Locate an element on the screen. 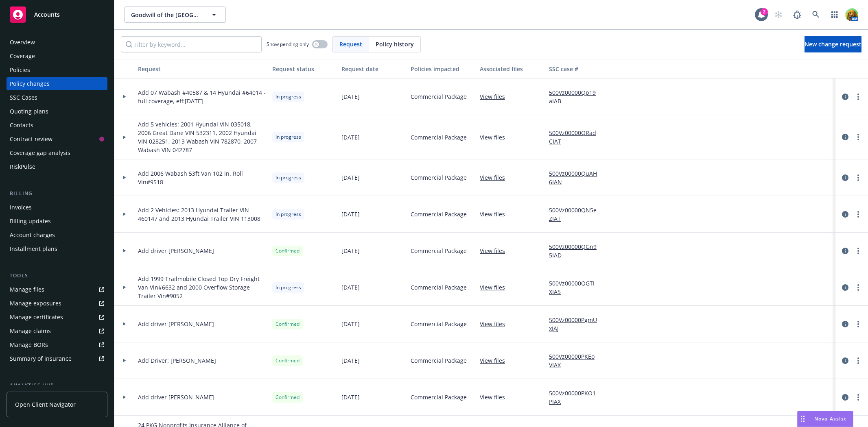 The width and height of the screenshot is (868, 427). a: 500Vz00000QGTIXIA5 is located at coordinates (576, 288).